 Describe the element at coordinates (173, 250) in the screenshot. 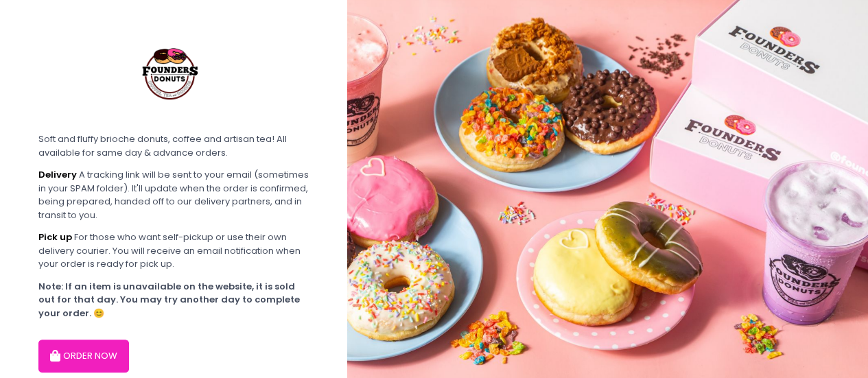

I see `div: For those who want self-pickup or use their own delivery courier. You will receive an email notif...` at that location.